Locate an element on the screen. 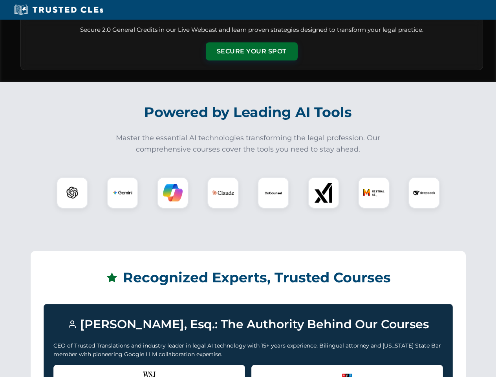 This screenshot has width=496, height=377. img: Trusted CLEs is located at coordinates (59, 10).